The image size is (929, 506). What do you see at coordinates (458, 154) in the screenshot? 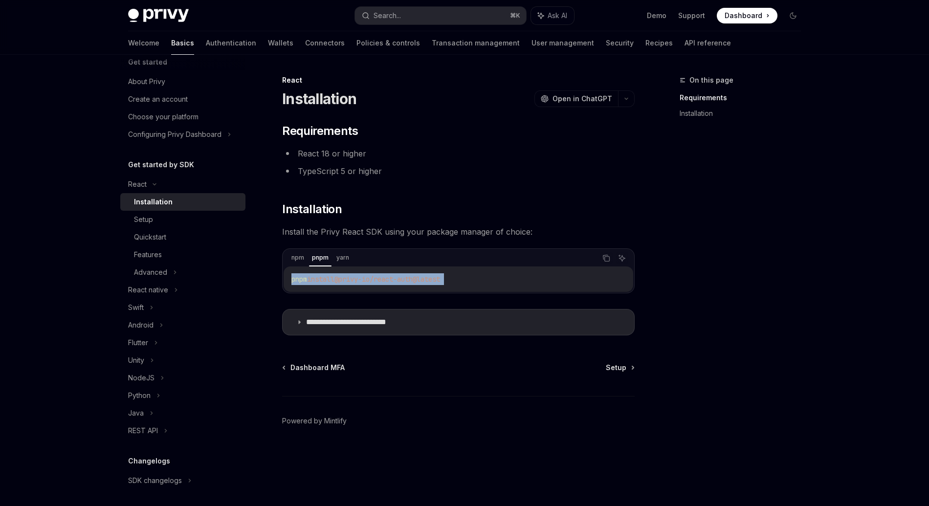
I see `li: React 18 or higher` at bounding box center [458, 154].